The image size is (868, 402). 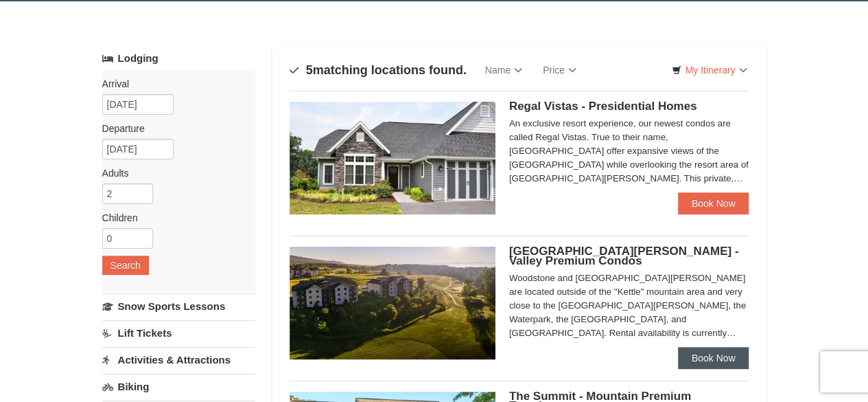 What do you see at coordinates (378, 70) in the screenshot?
I see `h4: matching locations found.` at bounding box center [378, 70].